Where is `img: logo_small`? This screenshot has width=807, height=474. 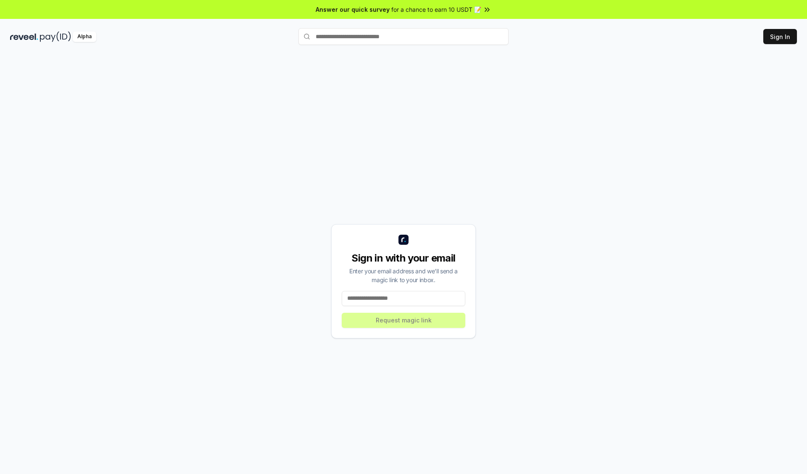 img: logo_small is located at coordinates (403, 240).